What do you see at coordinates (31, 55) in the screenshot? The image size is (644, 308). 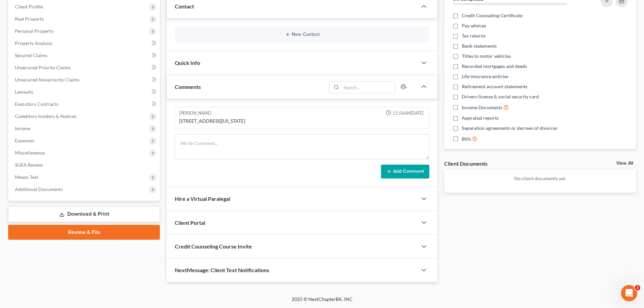 I see `span: Secured Claims` at bounding box center [31, 55].